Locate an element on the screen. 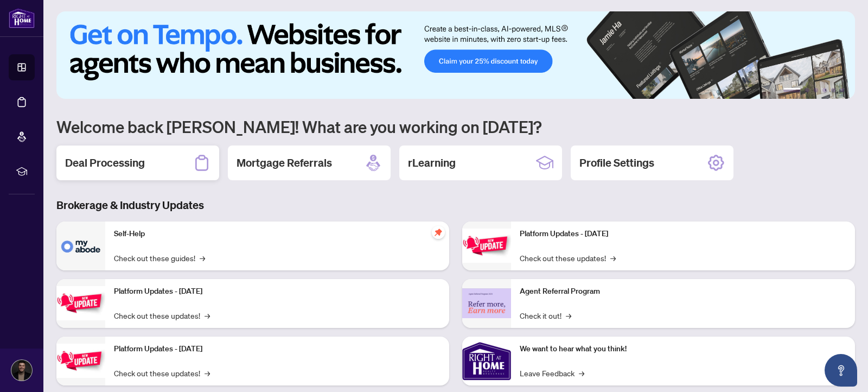 This screenshot has width=868, height=392. img: Slide 0 is located at coordinates (456, 55).